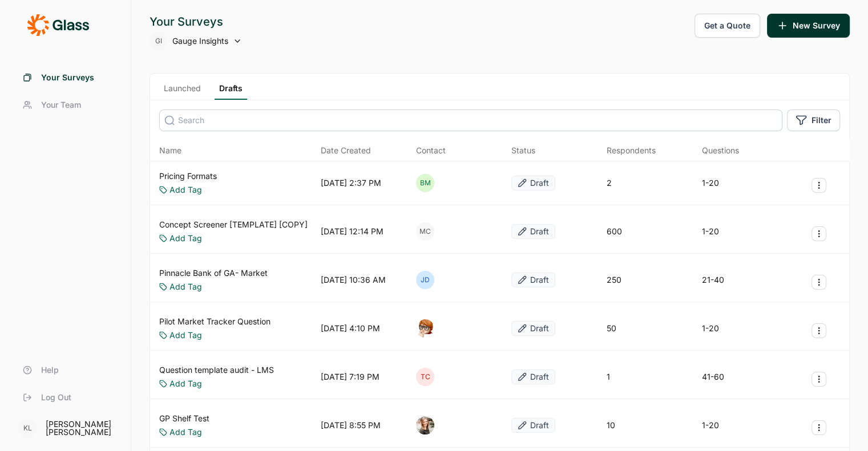 The height and width of the screenshot is (451, 868). I want to click on a: Drafts, so click(231, 91).